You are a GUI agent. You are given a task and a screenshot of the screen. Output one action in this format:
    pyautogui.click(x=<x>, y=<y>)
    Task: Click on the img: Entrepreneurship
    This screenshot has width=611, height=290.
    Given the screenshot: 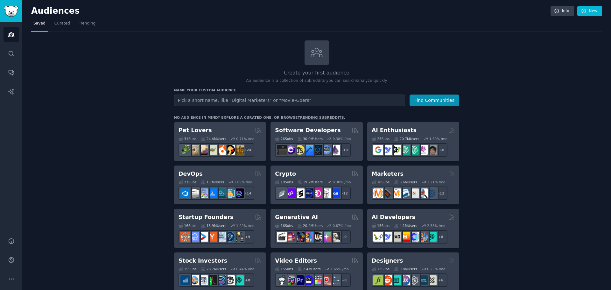 What is the action you would take?
    pyautogui.click(x=230, y=236)
    